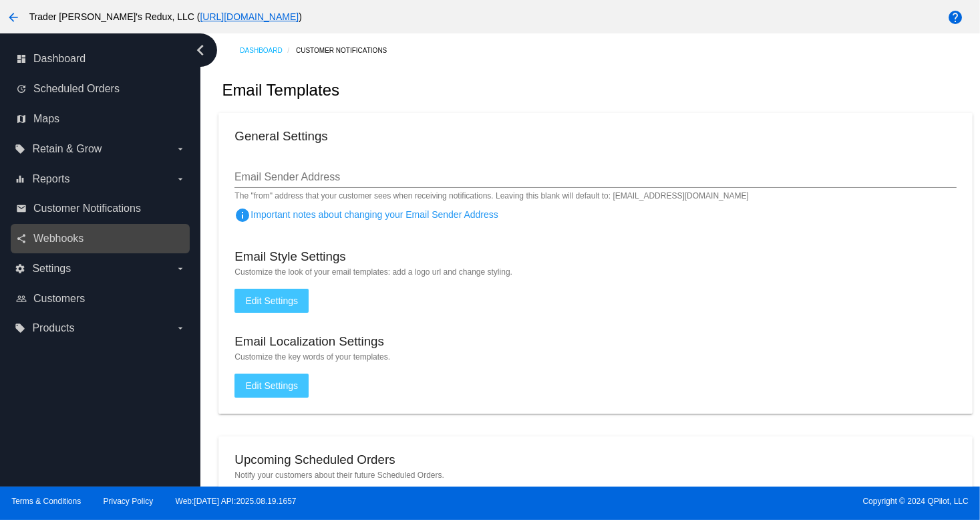 Image resolution: width=980 pixels, height=520 pixels. What do you see at coordinates (310, 341) in the screenshot?
I see `h3: Email Localization Settings` at bounding box center [310, 341].